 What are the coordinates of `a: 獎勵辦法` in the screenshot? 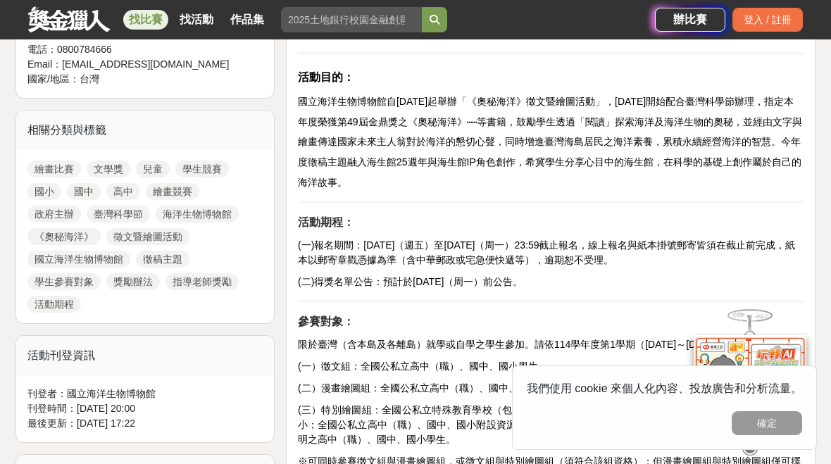 It's located at (133, 282).